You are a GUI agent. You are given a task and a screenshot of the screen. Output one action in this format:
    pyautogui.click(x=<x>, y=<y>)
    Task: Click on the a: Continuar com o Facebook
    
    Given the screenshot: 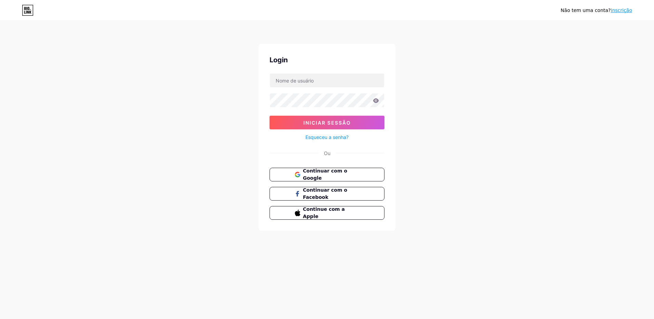 What is the action you would take?
    pyautogui.click(x=327, y=194)
    